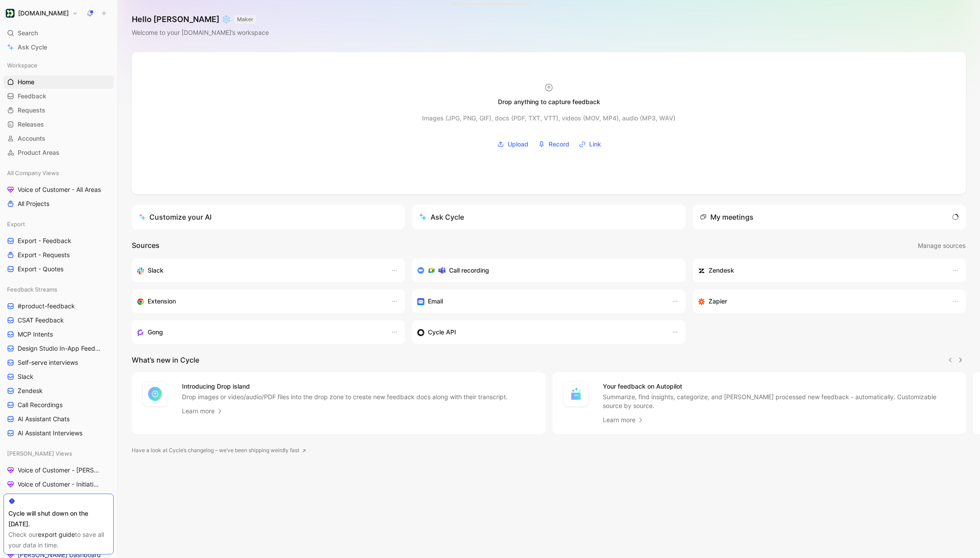 Image resolution: width=980 pixels, height=558 pixels. Describe the element at coordinates (43, 419) in the screenshot. I see `span: AI Assistant Chats` at that location.